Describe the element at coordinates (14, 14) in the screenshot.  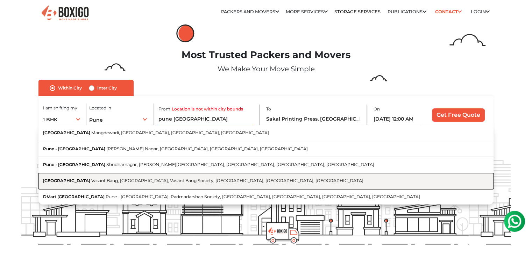
I see `img: whatsapp-icon.svg` at that location.